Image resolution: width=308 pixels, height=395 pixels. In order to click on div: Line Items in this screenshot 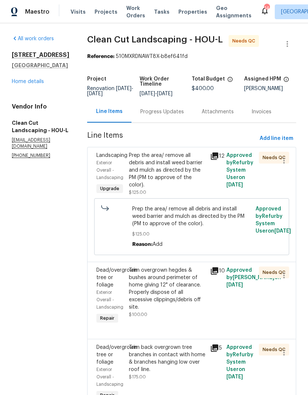, I will do `click(109, 111)`.